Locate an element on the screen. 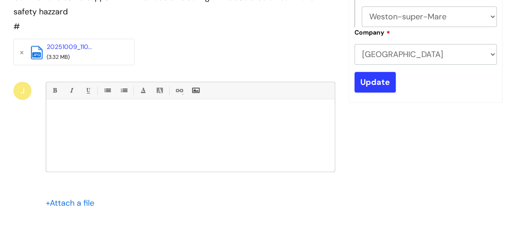  label: Company is located at coordinates (372, 32).